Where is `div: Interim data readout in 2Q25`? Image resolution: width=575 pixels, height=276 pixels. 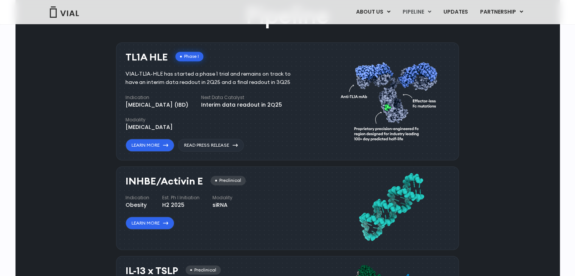
div: Interim data readout in 2Q25 is located at coordinates (242, 105).